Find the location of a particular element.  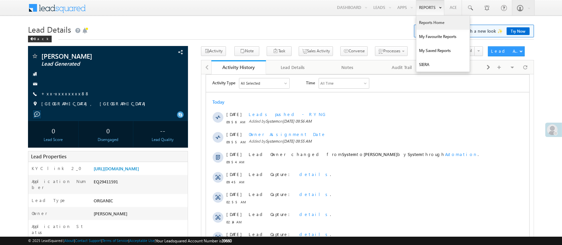

div: ORGANIC is located at coordinates (140, 202).